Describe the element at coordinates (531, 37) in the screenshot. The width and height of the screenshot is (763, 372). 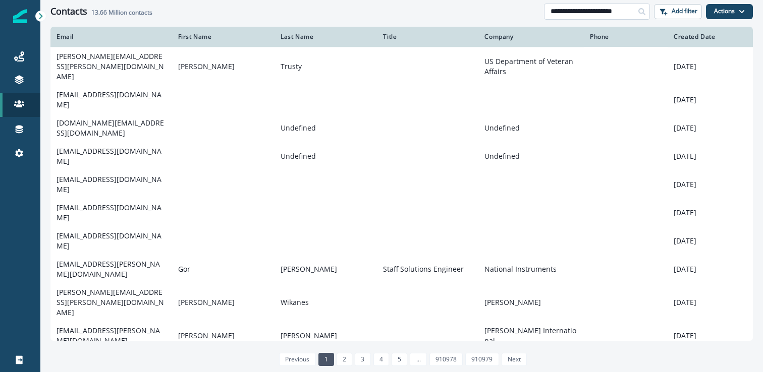
I see `div: Company` at that location.